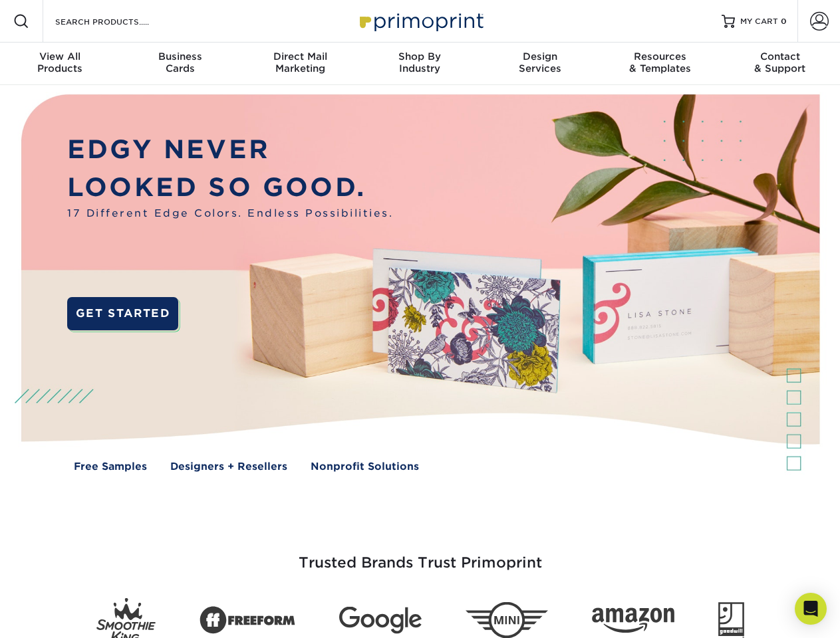 Image resolution: width=840 pixels, height=638 pixels. Describe the element at coordinates (660, 64) in the screenshot. I see `a: Resources& Templates` at that location.